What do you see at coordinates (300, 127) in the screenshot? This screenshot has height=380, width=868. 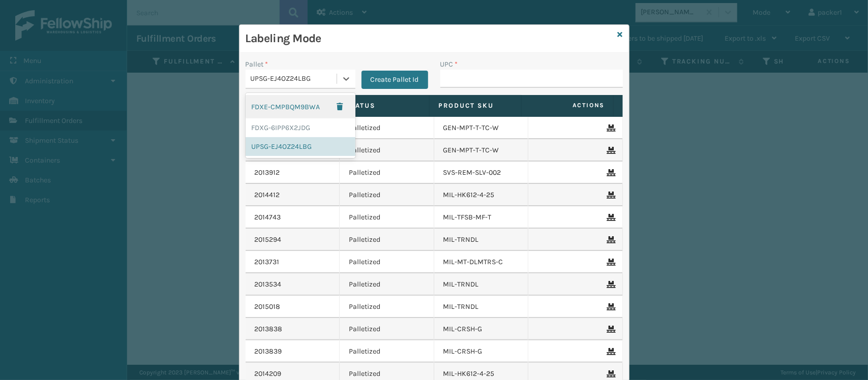 I see `div: FDXG-6IPP6X2JDG` at bounding box center [300, 127].